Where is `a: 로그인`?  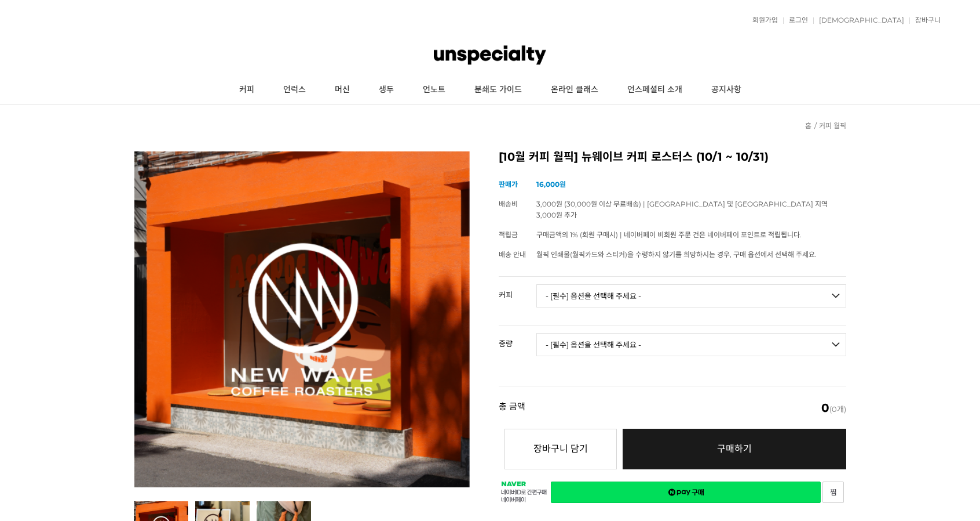
a: 로그인 is located at coordinates (795, 21).